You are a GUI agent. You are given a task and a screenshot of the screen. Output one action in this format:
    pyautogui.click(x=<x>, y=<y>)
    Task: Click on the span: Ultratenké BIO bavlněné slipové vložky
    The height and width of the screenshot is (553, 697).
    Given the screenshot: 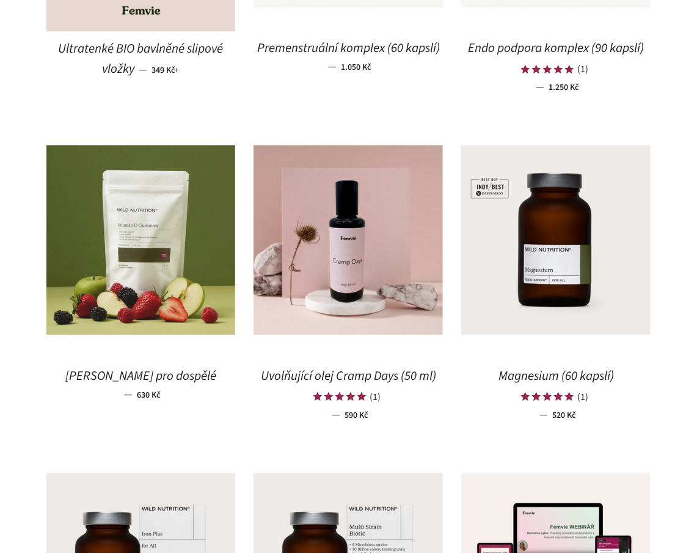 What is the action you would take?
    pyautogui.click(x=141, y=59)
    